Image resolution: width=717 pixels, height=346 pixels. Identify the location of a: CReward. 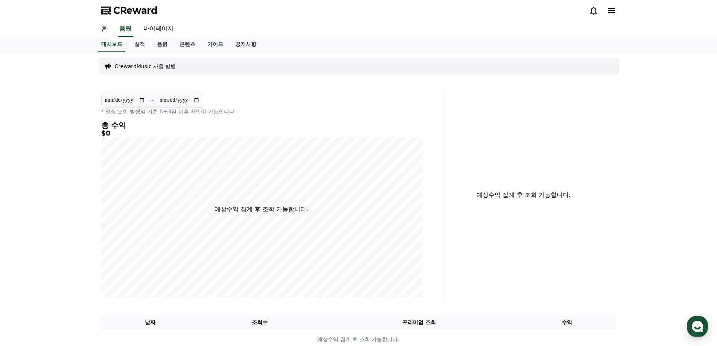
(129, 11).